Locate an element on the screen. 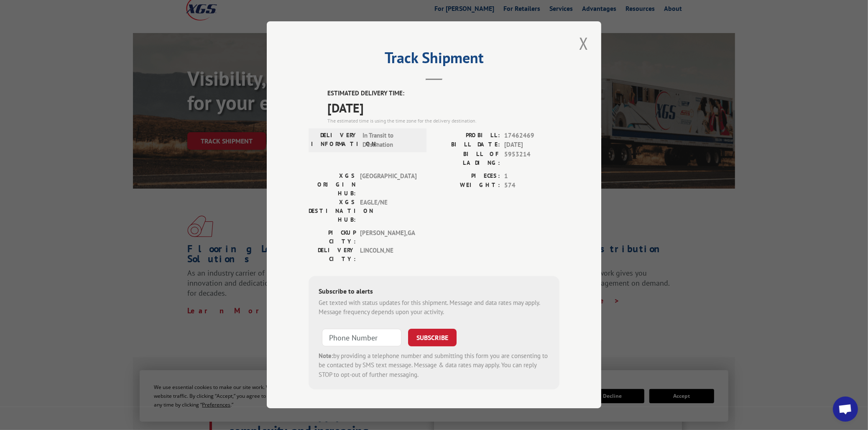 Image resolution: width=868 pixels, height=430 pixels. div: by providing a telephone number and submitting this form you are consenting to be contacted by SM... is located at coordinates (434, 366).